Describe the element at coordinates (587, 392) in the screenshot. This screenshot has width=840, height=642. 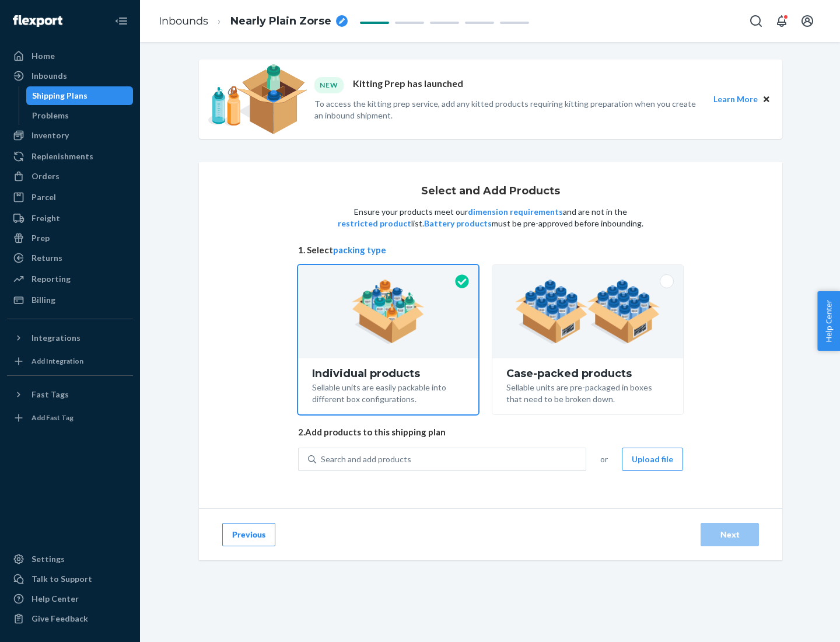
I see `div: Sellable units are pre-packaged in boxes that need to be broken down.` at that location.